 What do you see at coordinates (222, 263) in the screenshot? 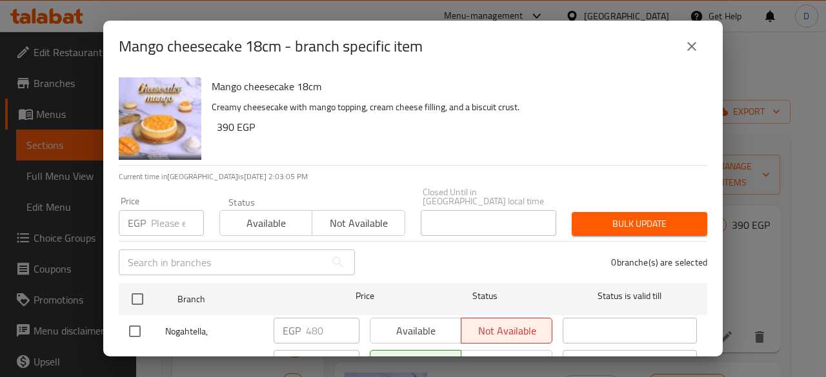
I see `input: Search in branches` at bounding box center [222, 263].